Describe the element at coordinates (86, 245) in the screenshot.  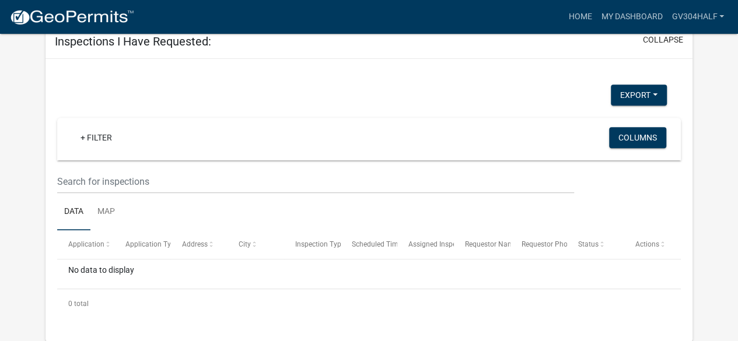
I see `span: Application` at that location.